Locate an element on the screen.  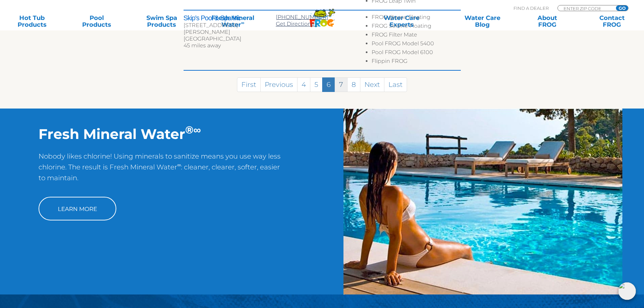
li: FROG Filter Mate is located at coordinates (415, 36).